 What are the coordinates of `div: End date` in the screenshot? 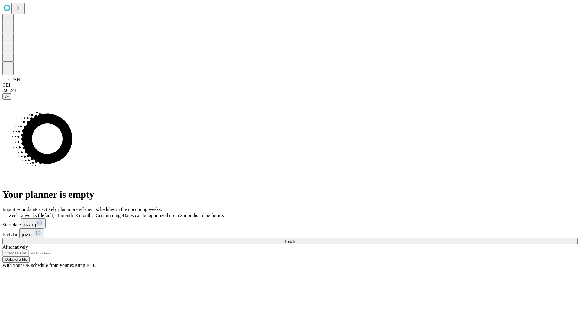 It's located at (290, 233).